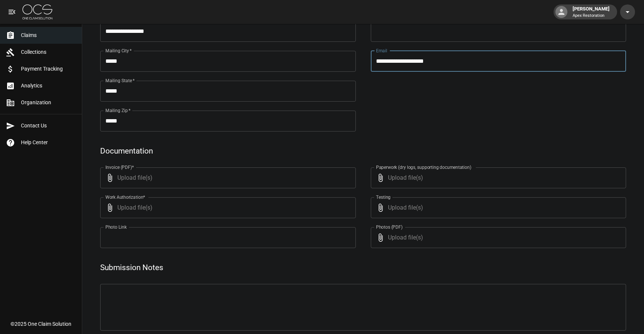  What do you see at coordinates (119, 50) in the screenshot?
I see `label: Mailing City` at bounding box center [119, 50].